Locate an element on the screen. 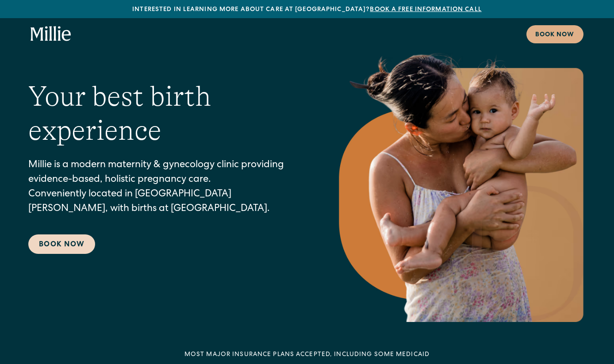 Image resolution: width=614 pixels, height=364 pixels. a: Book now is located at coordinates (555, 34).